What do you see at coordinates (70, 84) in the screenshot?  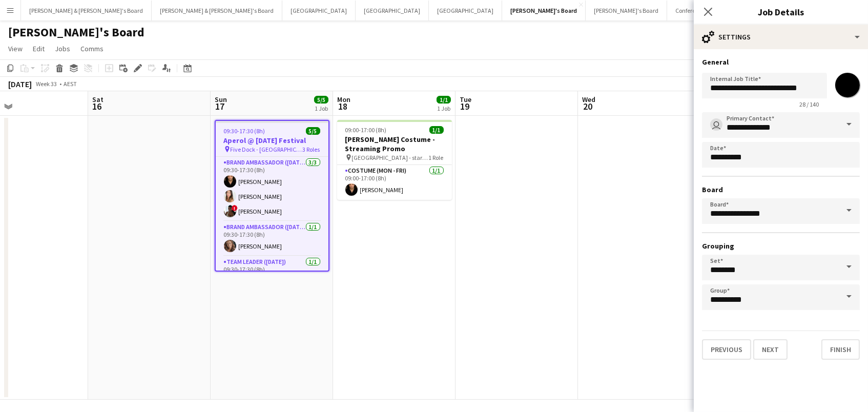 I see `div: AEST` at bounding box center [70, 84].